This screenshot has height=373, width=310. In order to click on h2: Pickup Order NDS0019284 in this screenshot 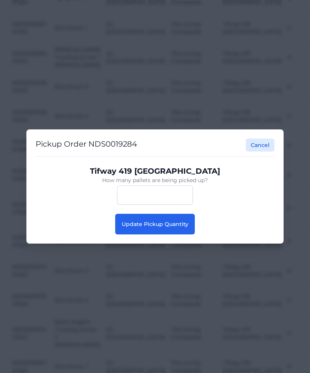, I will do `click(86, 145)`.